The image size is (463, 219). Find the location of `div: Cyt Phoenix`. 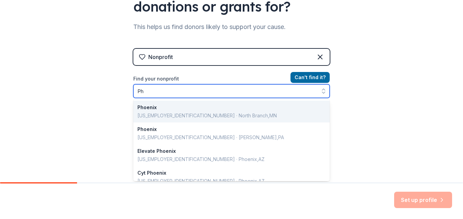

div: Cyt Phoenix is located at coordinates (227, 173).